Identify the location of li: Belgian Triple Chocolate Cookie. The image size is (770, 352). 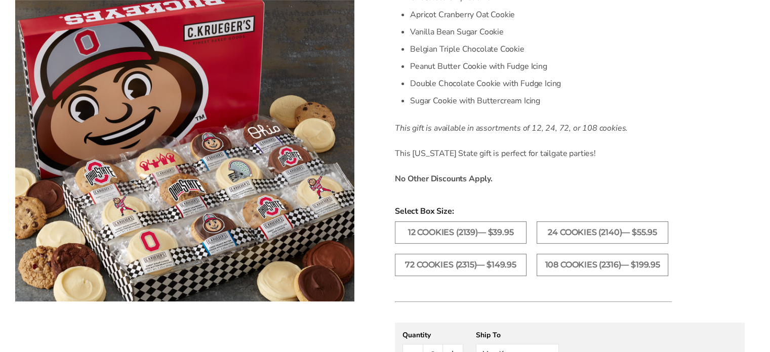
(541, 49).